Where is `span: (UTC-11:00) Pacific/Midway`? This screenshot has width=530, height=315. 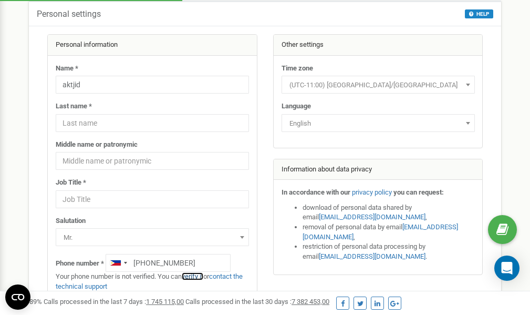
span: (UTC-11:00) Pacific/Midway is located at coordinates (378, 85).